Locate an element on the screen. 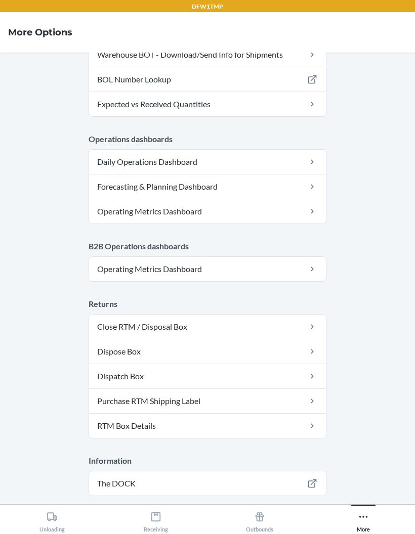 The height and width of the screenshot is (534, 415). div: More is located at coordinates (363, 520).